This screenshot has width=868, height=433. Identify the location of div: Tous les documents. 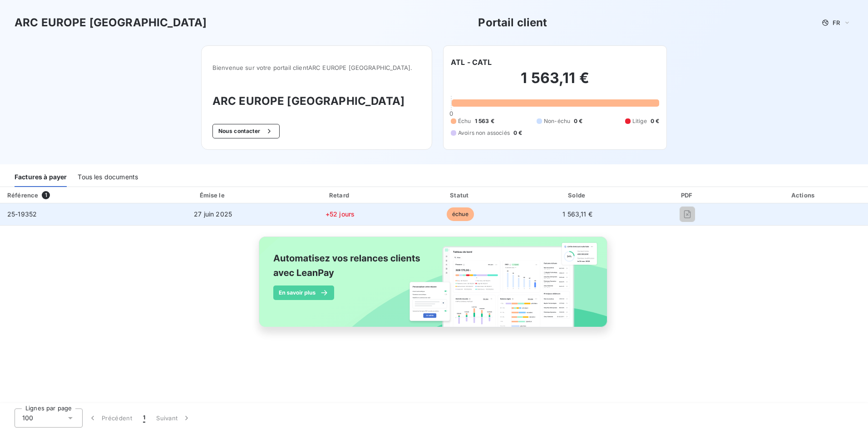
(107, 178).